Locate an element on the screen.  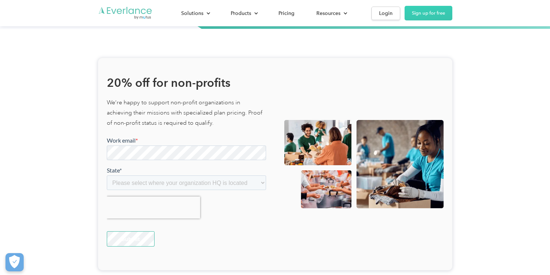
a: Pricing is located at coordinates (286, 13).